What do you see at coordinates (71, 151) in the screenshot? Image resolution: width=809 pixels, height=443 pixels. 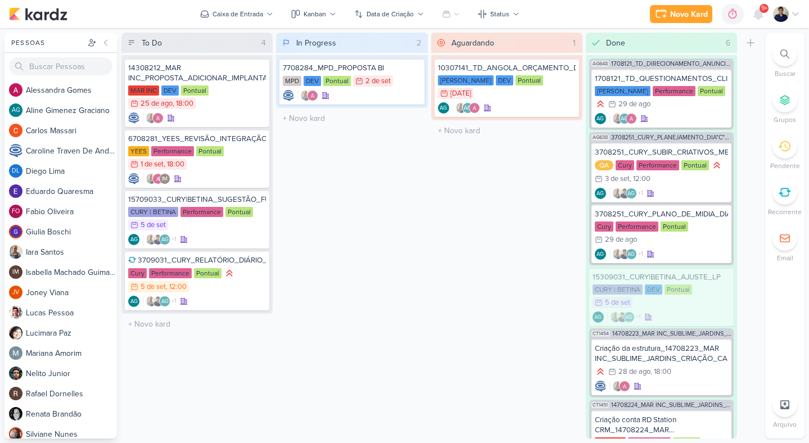 I see `div: C a r o l i n e T r a v e n D e A n d r a d e` at bounding box center [71, 151].